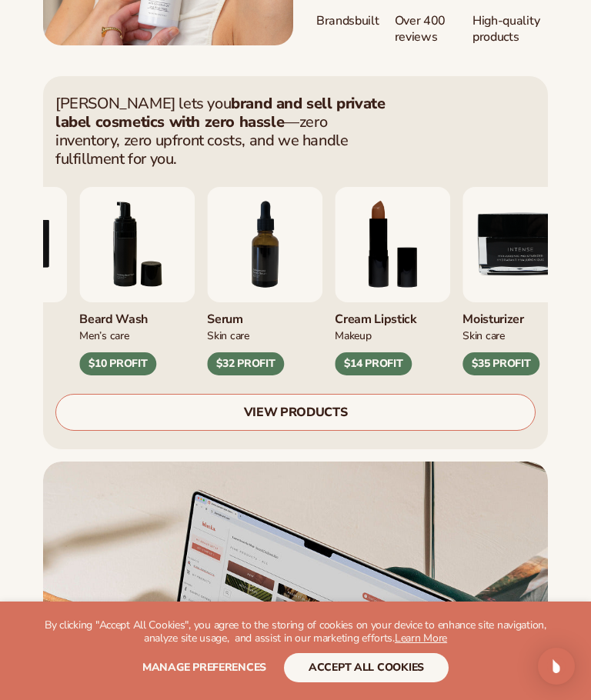  What do you see at coordinates (118, 363) in the screenshot?
I see `div: $10 PROFIT` at bounding box center [118, 363].